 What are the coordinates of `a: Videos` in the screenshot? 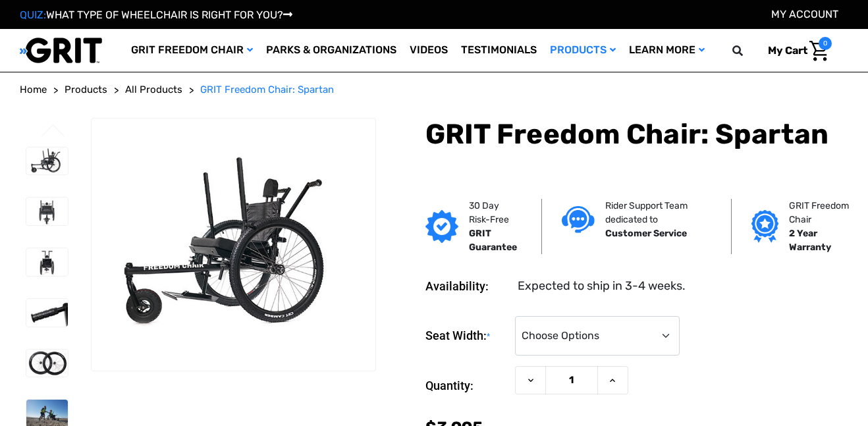 It's located at (429, 50).